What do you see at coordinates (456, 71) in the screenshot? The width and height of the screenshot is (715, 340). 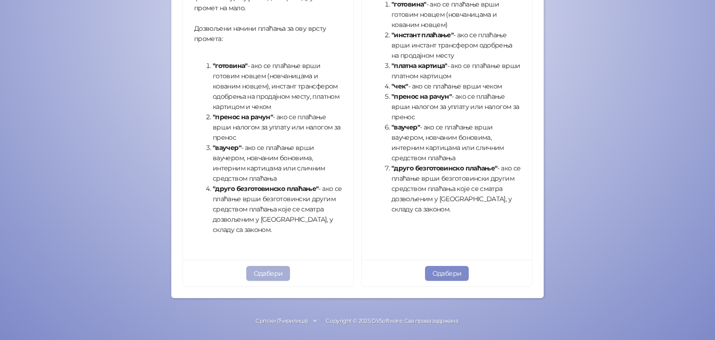 I see `li: - ако се плаћање врши платном картицом` at bounding box center [456, 71].